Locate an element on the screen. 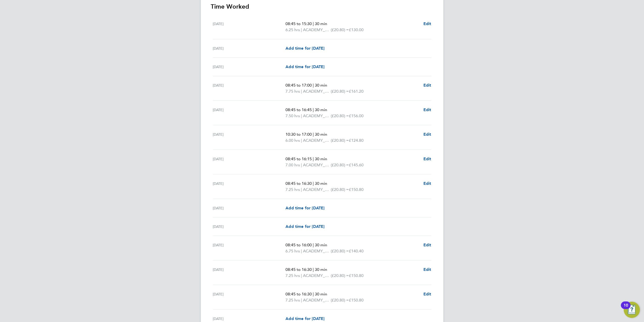 Image resolution: width=644 pixels, height=322 pixels. div: 10 is located at coordinates (626, 308).